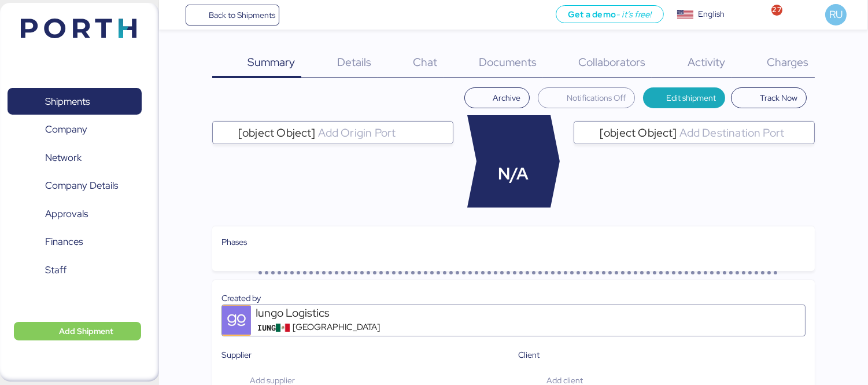  Describe the element at coordinates (514, 242) in the screenshot. I see `div: Phases` at that location.